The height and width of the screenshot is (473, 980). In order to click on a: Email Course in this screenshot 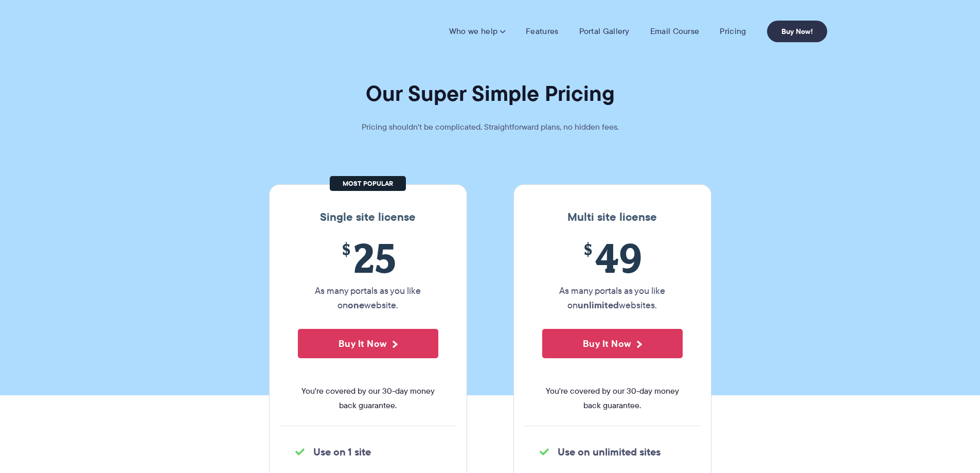, I will do `click(675, 32)`.